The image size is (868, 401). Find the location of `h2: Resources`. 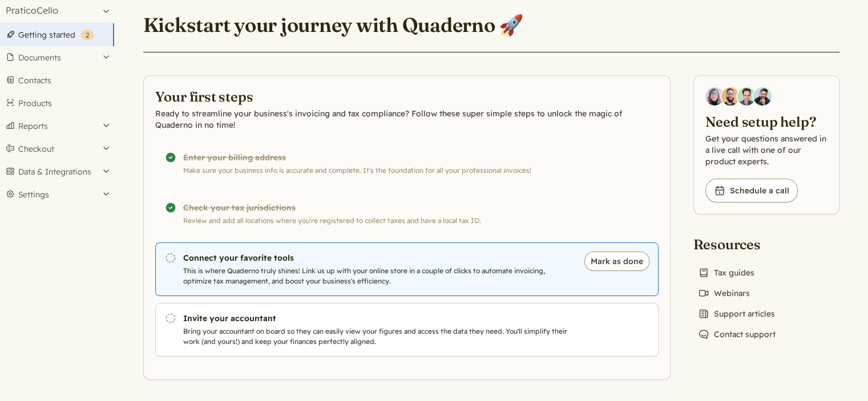

h2: Resources is located at coordinates (737, 244).